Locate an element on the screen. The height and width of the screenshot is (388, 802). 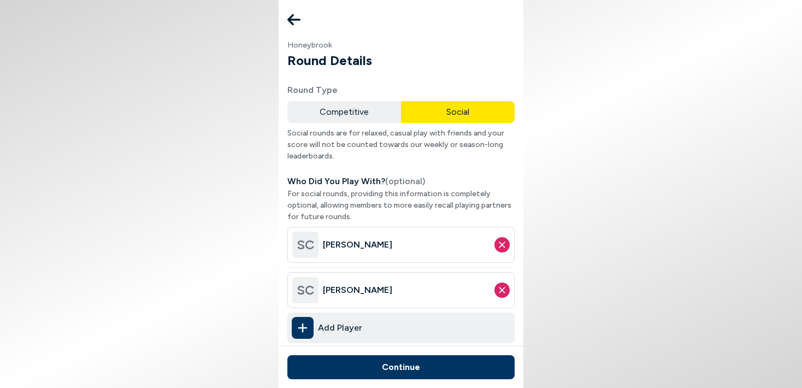
p: Round Type is located at coordinates (401, 90).